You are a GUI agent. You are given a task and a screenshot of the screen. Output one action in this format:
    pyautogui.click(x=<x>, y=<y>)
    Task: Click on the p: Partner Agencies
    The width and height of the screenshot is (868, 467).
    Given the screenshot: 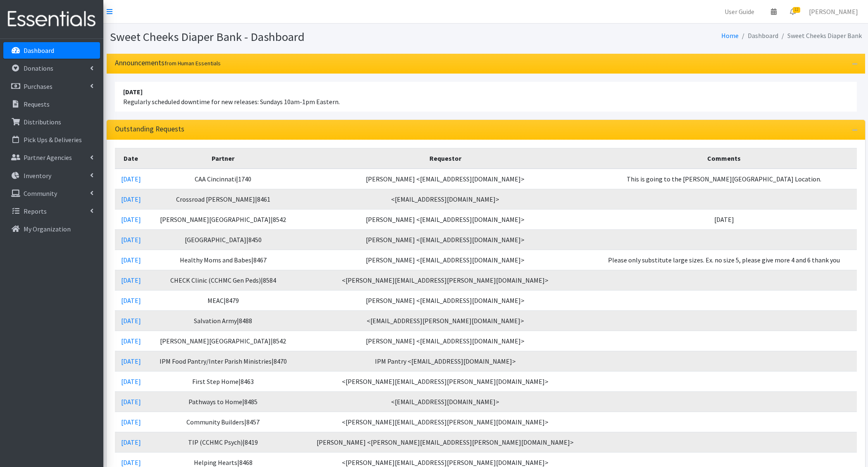 What is the action you would take?
    pyautogui.click(x=47, y=157)
    